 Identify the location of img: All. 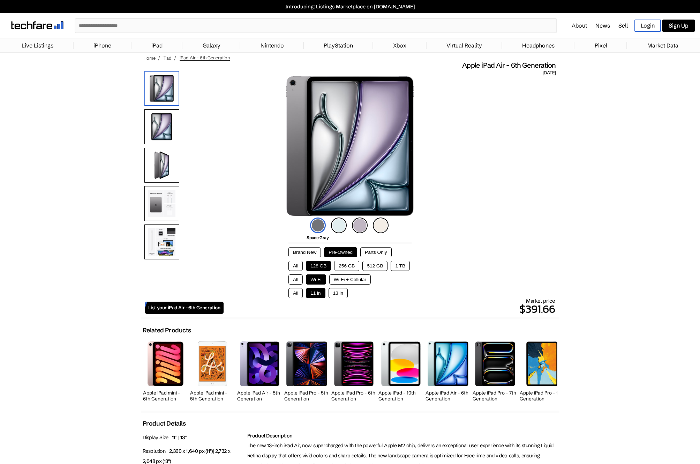
(162, 203).